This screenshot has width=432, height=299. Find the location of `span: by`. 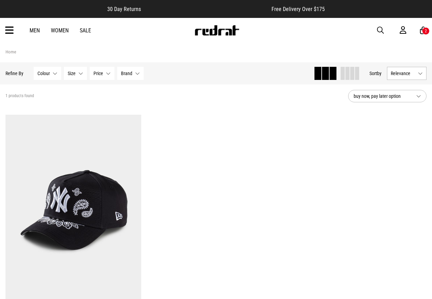

span: by is located at coordinates (379, 73).